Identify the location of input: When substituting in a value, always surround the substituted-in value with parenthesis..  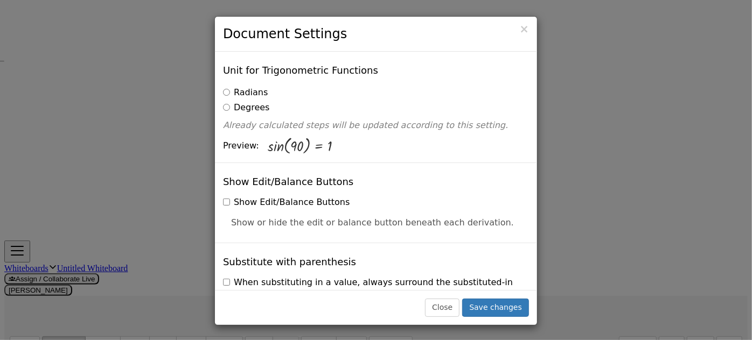
(226, 282).